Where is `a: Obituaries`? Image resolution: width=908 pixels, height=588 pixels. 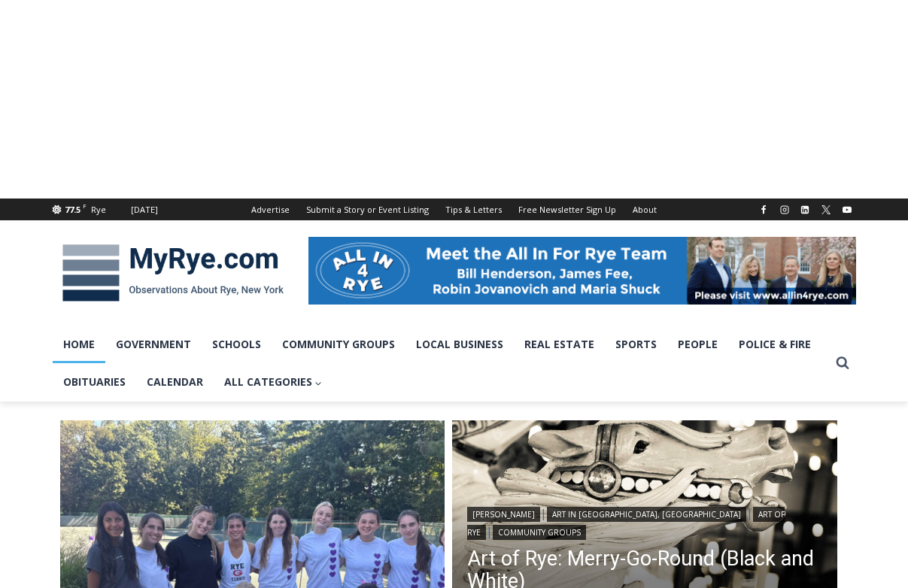
a: Obituaries is located at coordinates (94, 382).